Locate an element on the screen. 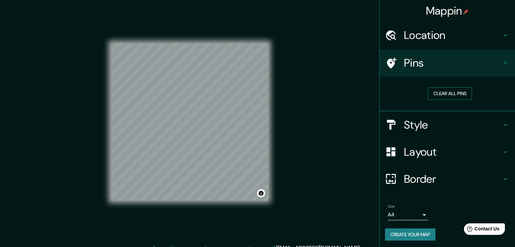 The width and height of the screenshot is (515, 247). div: Style is located at coordinates (448, 125).